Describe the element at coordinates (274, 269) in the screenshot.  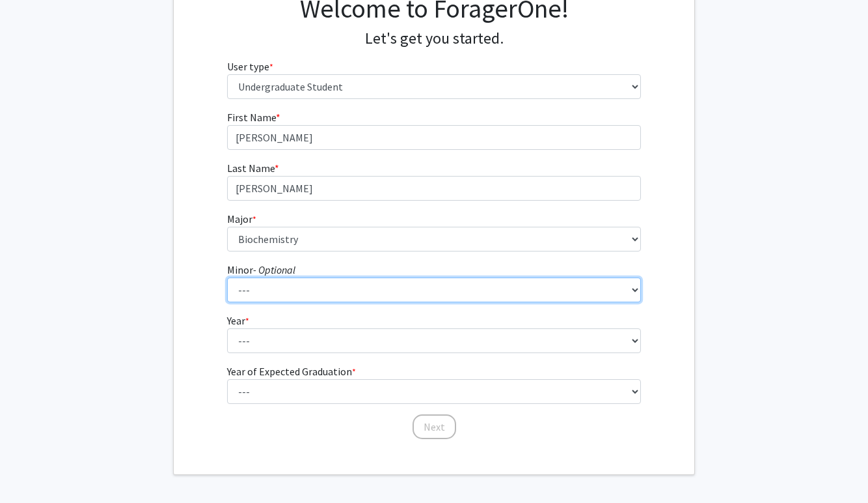
I see `i: - Optional` at that location.